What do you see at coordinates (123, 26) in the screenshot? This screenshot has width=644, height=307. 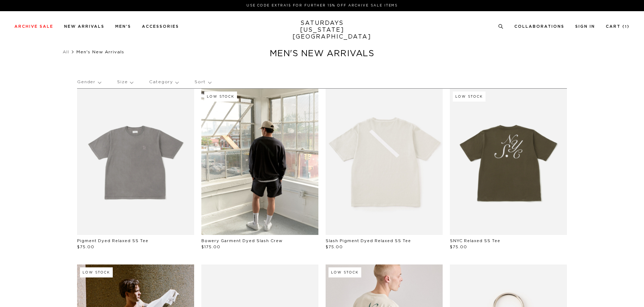 I see `a: Men's` at bounding box center [123, 26].